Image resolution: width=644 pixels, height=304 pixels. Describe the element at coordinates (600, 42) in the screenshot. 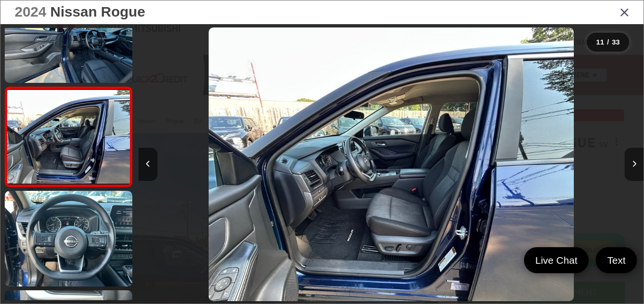

I see `span: 11` at that location.